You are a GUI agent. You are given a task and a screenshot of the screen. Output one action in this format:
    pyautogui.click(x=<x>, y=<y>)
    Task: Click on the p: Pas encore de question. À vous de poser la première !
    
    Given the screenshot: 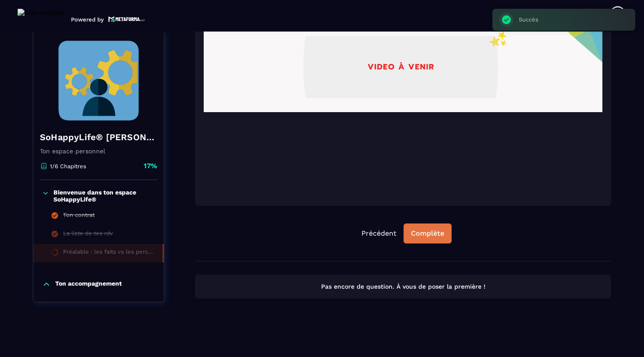 What is the action you would take?
    pyautogui.click(x=403, y=286)
    